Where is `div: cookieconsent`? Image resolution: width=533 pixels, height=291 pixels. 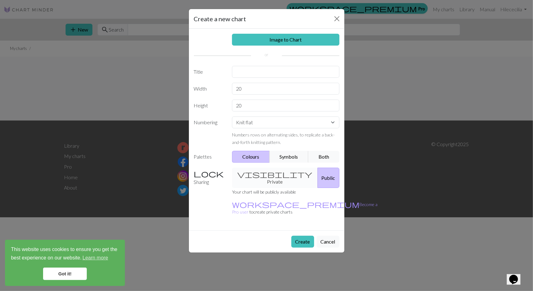 div: cookieconsent is located at coordinates (65, 263).